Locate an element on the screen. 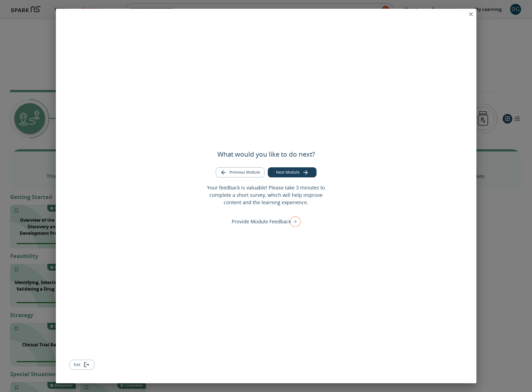 The height and width of the screenshot is (392, 532). button: Go to next module is located at coordinates (292, 173).